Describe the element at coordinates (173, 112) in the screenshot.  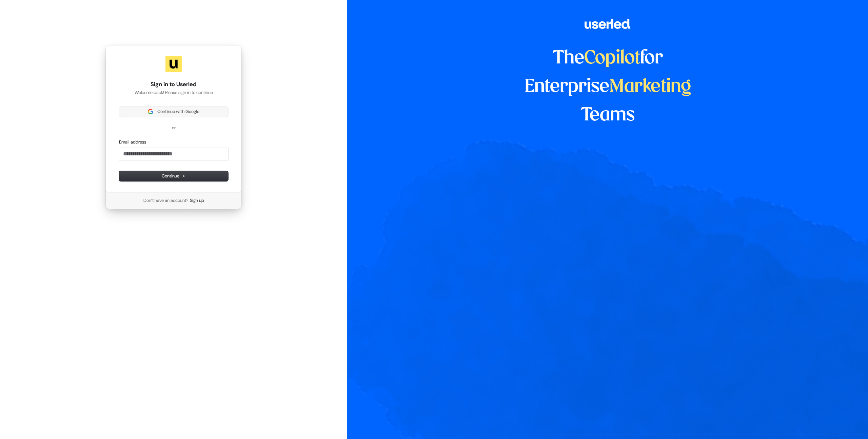
I see `button: Sign in with GoogleContinue with Google` at that location.